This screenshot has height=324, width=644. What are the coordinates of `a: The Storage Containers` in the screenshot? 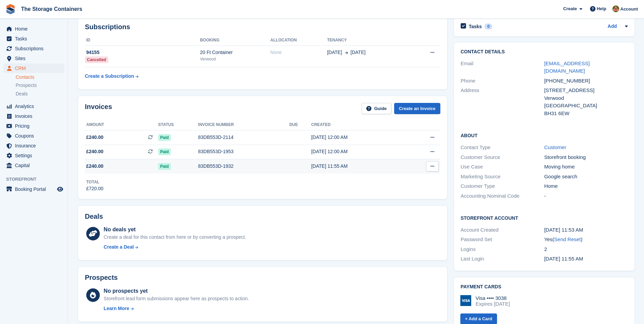 It's located at (51, 9).